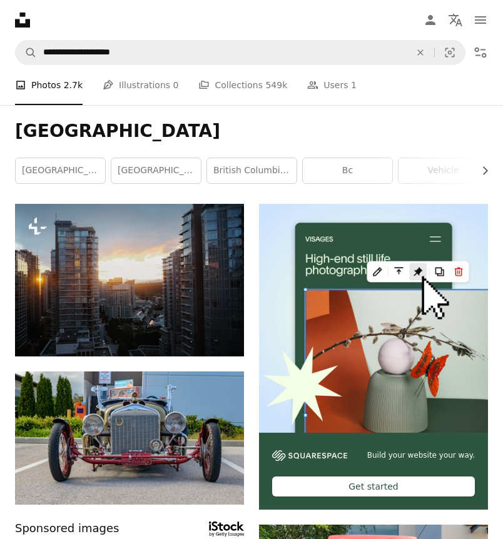 This screenshot has height=539, width=503. What do you see at coordinates (130, 280) in the screenshot?
I see `a: a city with tall buildings` at bounding box center [130, 280].